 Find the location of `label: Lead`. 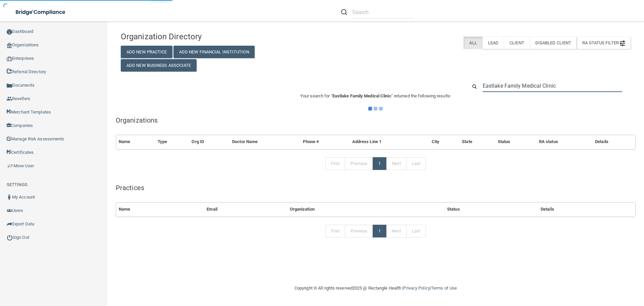

label: Lead is located at coordinates (493, 43).